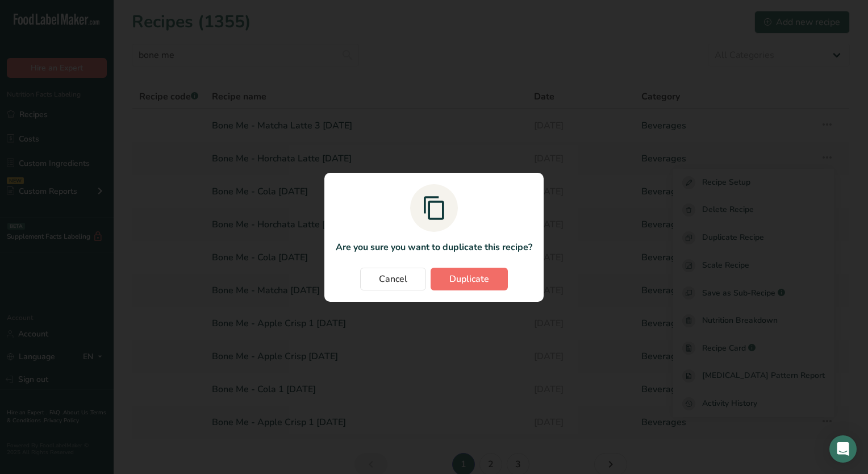 This screenshot has height=474, width=868. I want to click on button: Duplicate, so click(469, 279).